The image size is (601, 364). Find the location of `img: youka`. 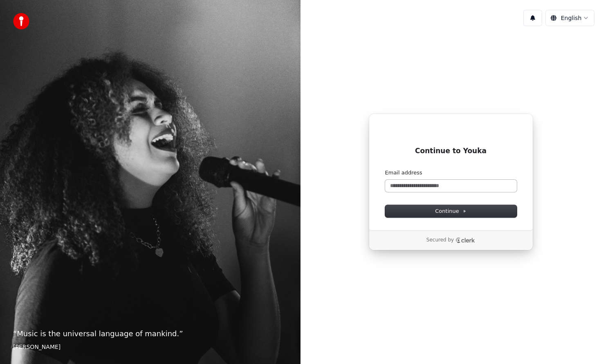

img: youka is located at coordinates (21, 21).